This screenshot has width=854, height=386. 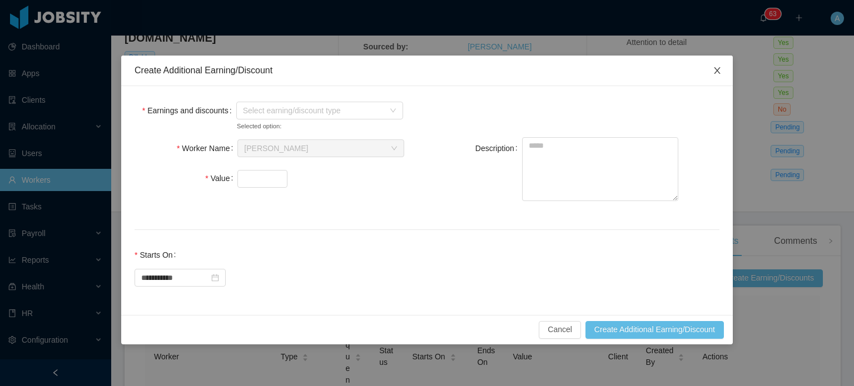 What do you see at coordinates (600, 169) in the screenshot?
I see `textarea: Description` at bounding box center [600, 169].